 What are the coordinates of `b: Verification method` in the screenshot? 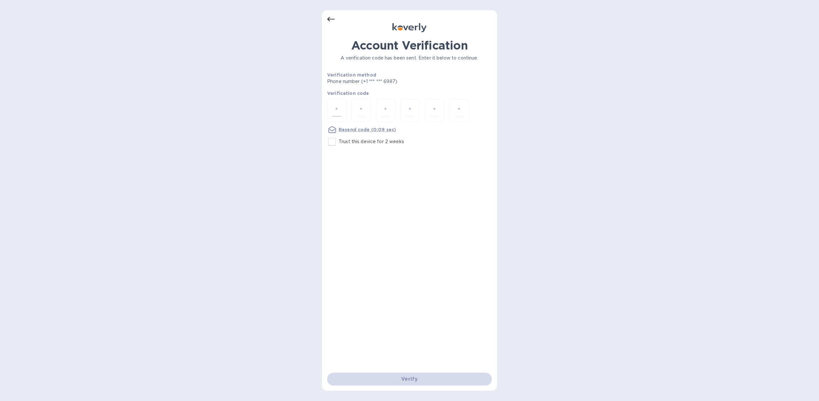 It's located at (351, 75).